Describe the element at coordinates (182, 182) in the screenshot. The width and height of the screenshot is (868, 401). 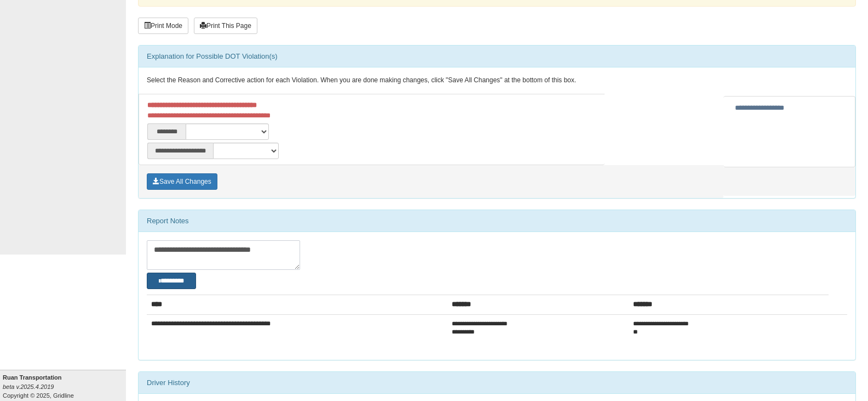
I see `button: Save` at that location.